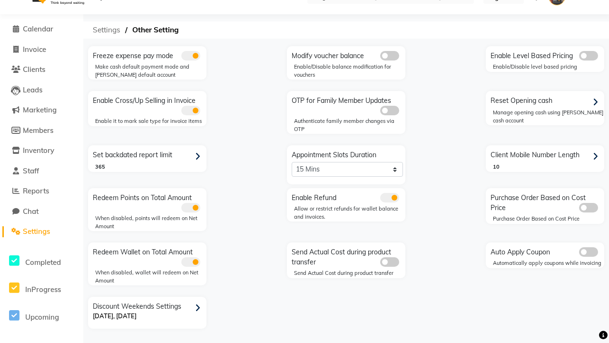 Image resolution: width=609 pixels, height=343 pixels. Describe the element at coordinates (41, 69) in the screenshot. I see `a: Clients` at that location.